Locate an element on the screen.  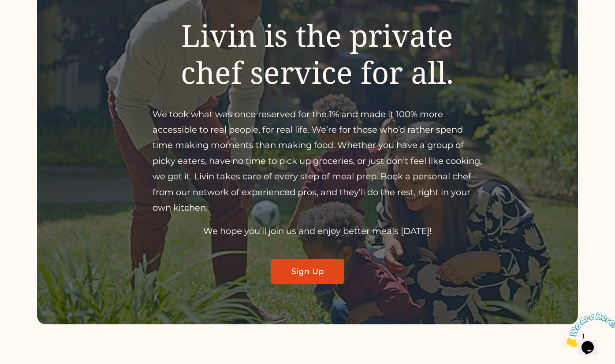
div: CloseChat attention grabber is located at coordinates (27, 21).